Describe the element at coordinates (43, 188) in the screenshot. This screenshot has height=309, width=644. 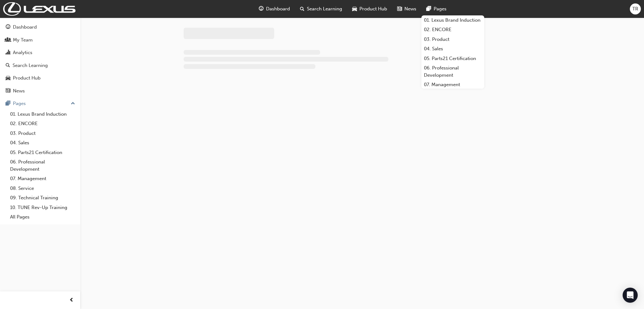
I see `a: 08. Service` at that location.